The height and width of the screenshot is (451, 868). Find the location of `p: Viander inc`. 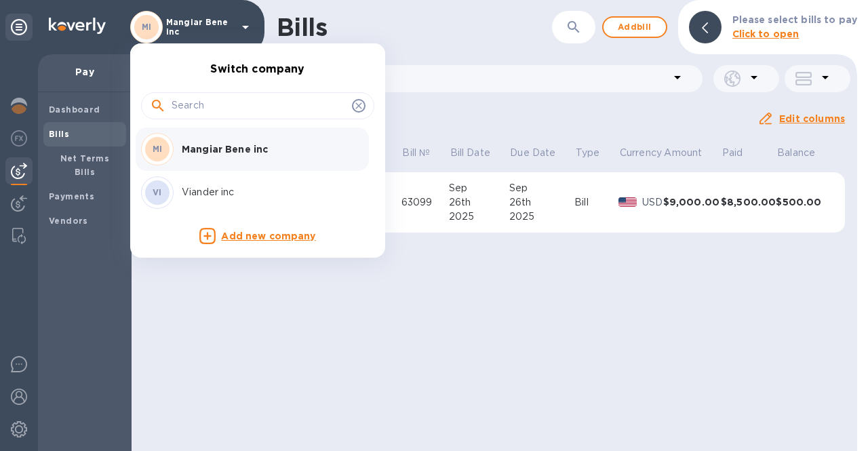

p: Viander inc is located at coordinates (267, 192).